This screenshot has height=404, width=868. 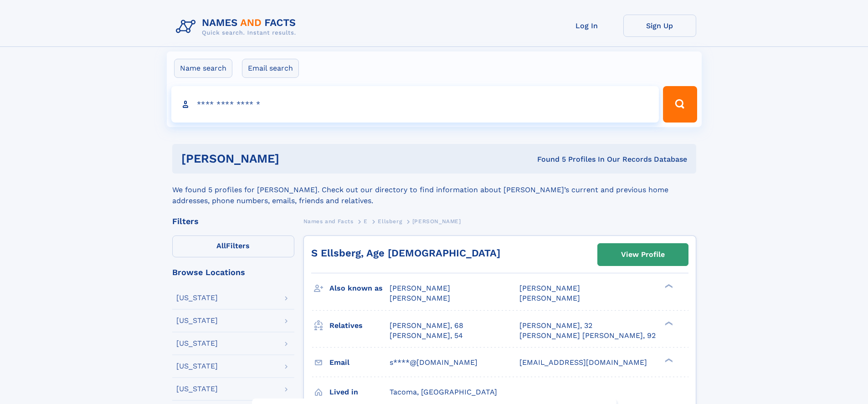 I want to click on a: Names and Facts, so click(x=328, y=221).